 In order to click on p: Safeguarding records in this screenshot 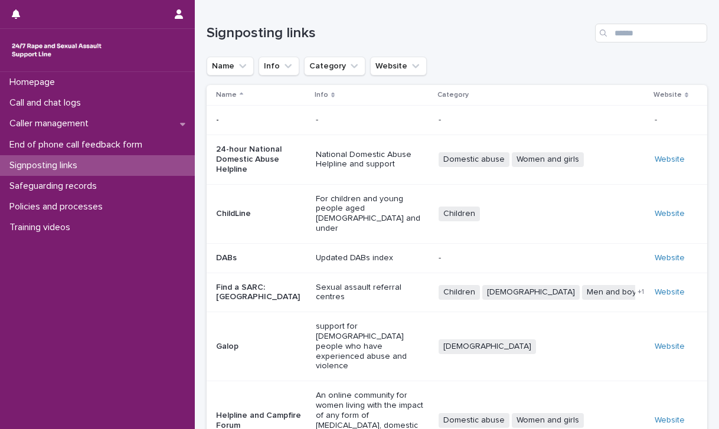, I will do `click(55, 186)`.